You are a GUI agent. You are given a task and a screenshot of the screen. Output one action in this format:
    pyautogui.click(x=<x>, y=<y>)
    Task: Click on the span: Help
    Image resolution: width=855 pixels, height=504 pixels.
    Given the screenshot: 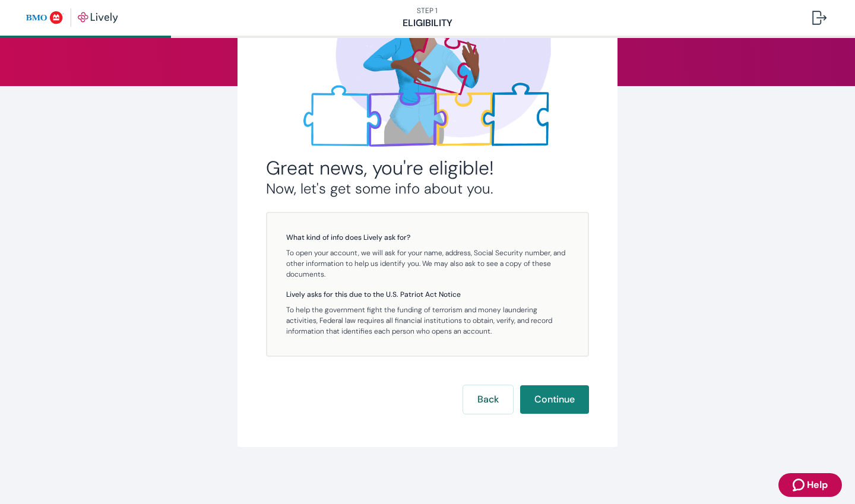 What is the action you would take?
    pyautogui.click(x=817, y=485)
    